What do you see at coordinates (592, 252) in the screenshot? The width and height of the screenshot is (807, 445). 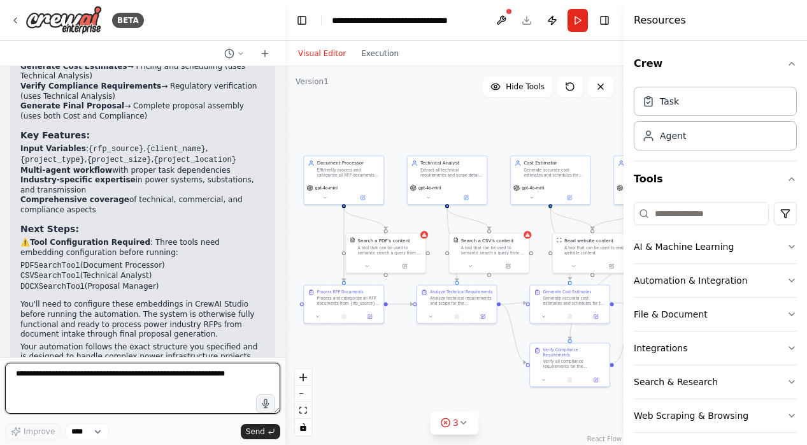 I see `div: ScrapeWebsiteToolRead website contentA tool that can be used to read a website content.` at bounding box center [592, 252].